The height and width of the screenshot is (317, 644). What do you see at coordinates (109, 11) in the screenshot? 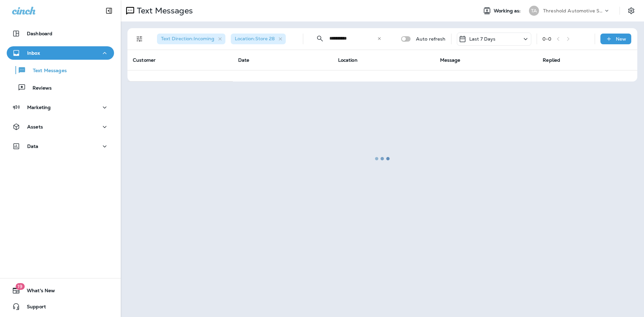
I see `button: Collapse Sidebar` at bounding box center [109, 11].